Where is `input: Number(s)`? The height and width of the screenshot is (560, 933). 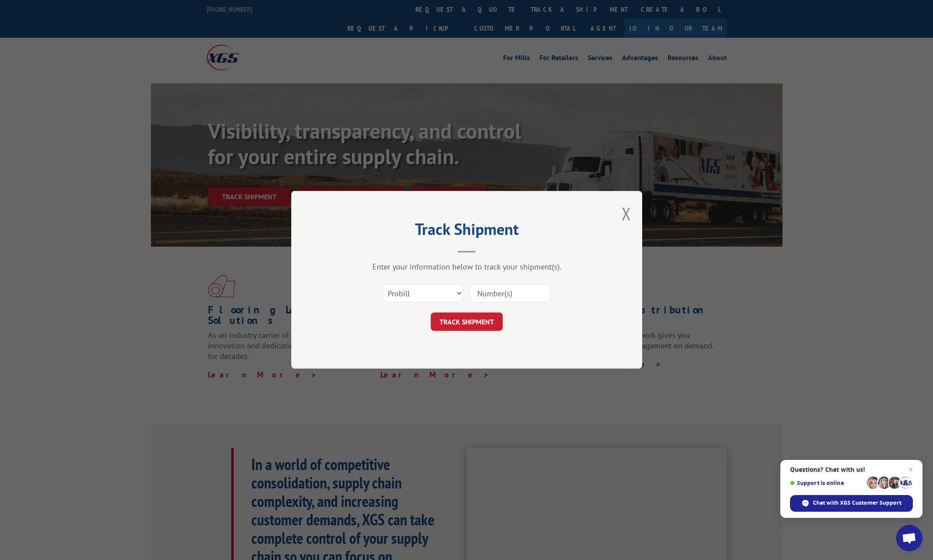 input: Number(s) is located at coordinates (510, 294).